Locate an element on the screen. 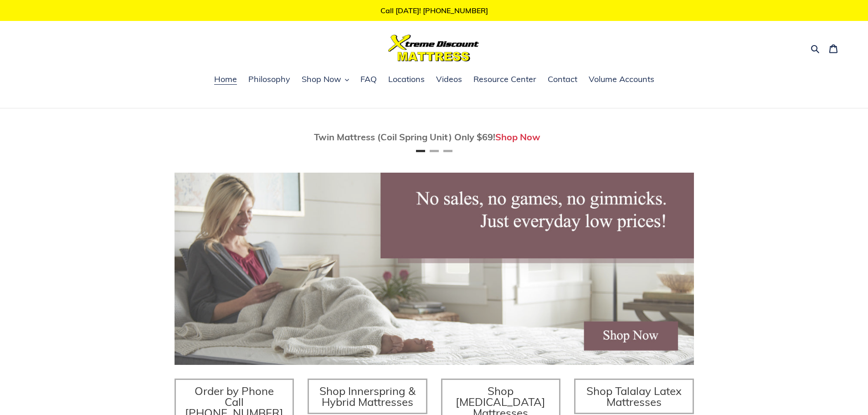 The image size is (868, 415). button: Shop Now is located at coordinates (325, 80).